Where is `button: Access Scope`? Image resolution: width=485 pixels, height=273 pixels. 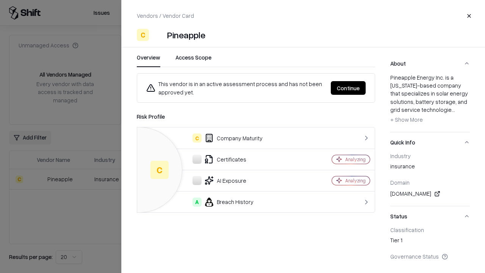
button: Access Scope is located at coordinates (193, 60).